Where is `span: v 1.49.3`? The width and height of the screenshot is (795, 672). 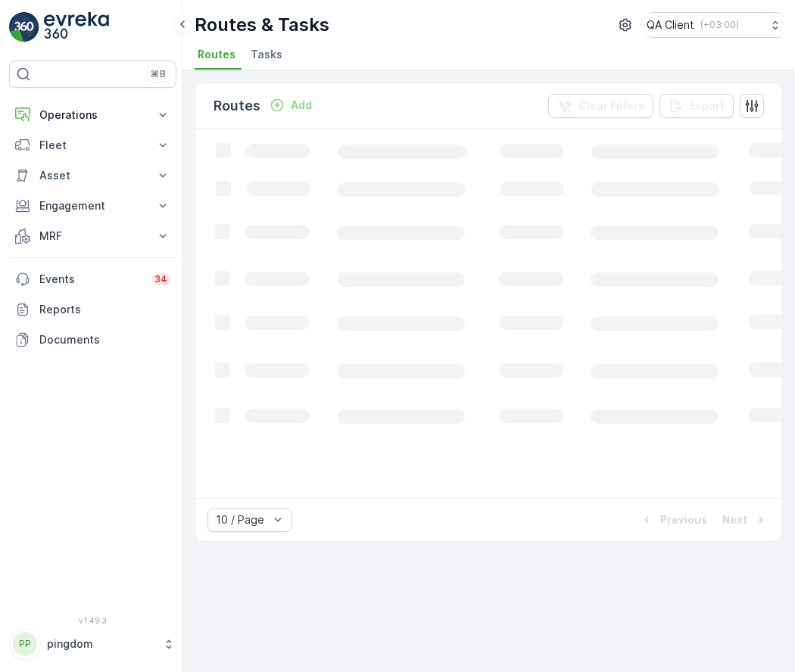
span: v 1.49.3 is located at coordinates (92, 621).